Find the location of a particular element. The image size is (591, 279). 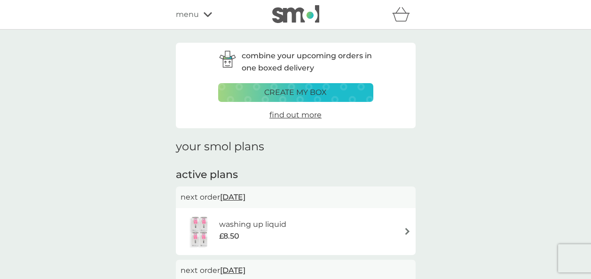

h1: your smol plans is located at coordinates (296, 147).